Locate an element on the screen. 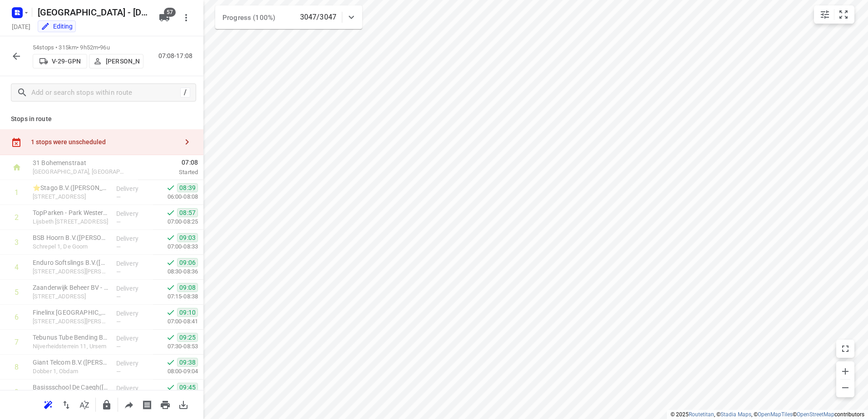 This screenshot has width=868, height=419. p: V-29-GPN is located at coordinates (67, 61).